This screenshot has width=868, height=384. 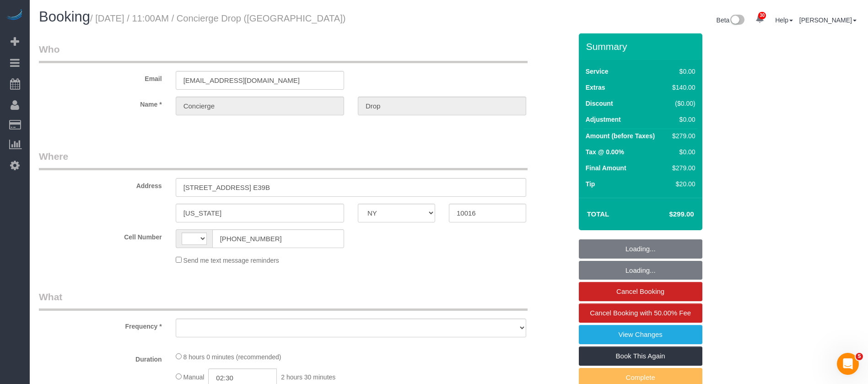 What do you see at coordinates (442, 105) in the screenshot?
I see `input: Last Name` at bounding box center [442, 105].